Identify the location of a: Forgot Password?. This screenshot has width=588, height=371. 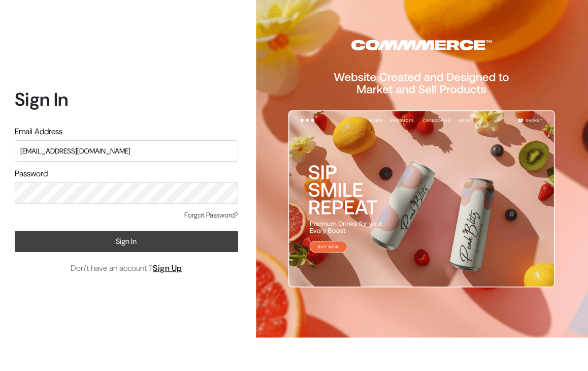
(211, 215).